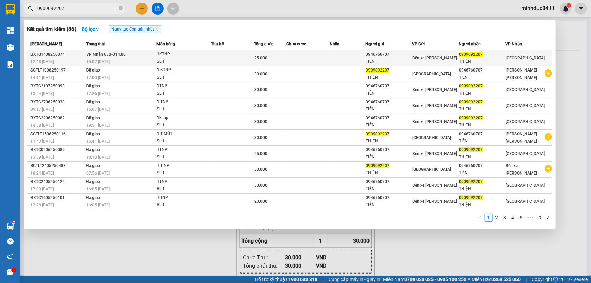  I want to click on div: BXTG0206250089, so click(57, 150).